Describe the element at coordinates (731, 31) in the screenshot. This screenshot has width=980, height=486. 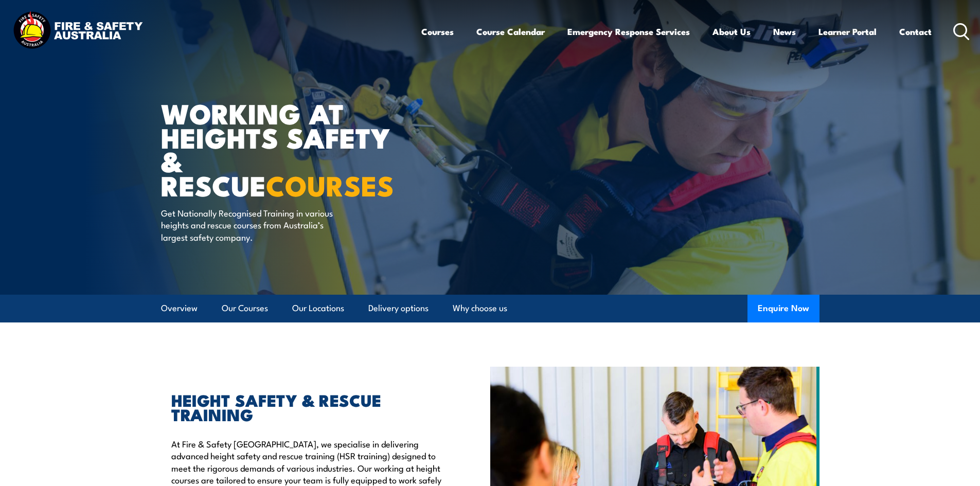
I see `a: About Us` at that location.